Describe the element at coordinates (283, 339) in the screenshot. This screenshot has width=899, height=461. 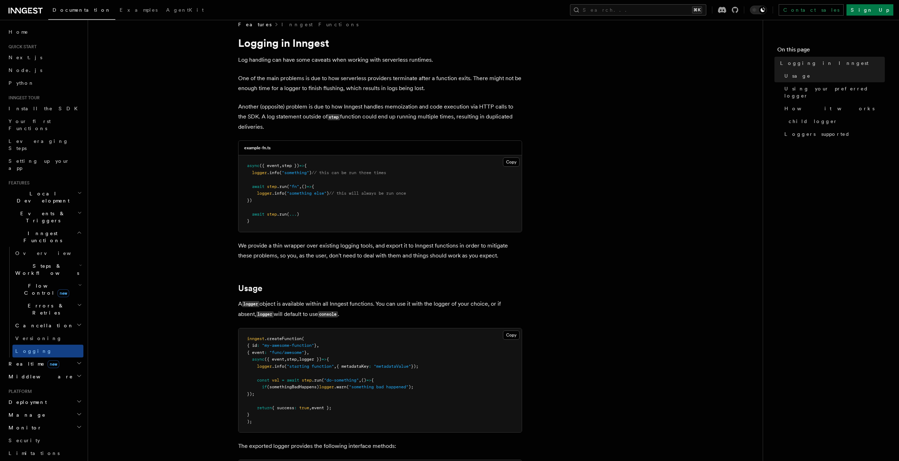
I see `span: .createFunction` at that location.